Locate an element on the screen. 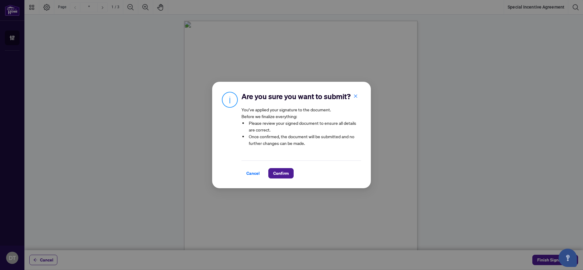 This screenshot has width=583, height=270. span: close is located at coordinates (355, 96).